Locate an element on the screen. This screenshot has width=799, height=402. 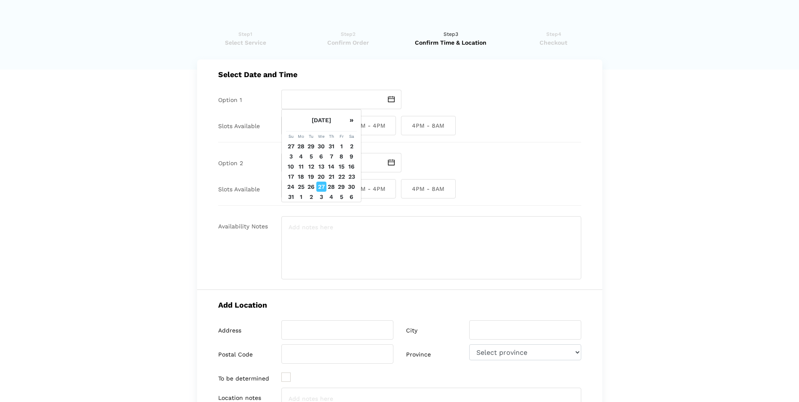
th: Th is located at coordinates (332, 136).